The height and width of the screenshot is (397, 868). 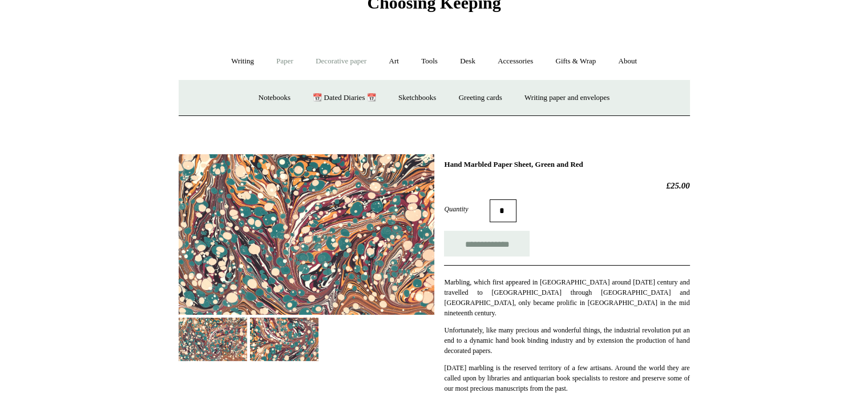 What do you see at coordinates (394, 61) in the screenshot?
I see `a: Art` at bounding box center [394, 61].